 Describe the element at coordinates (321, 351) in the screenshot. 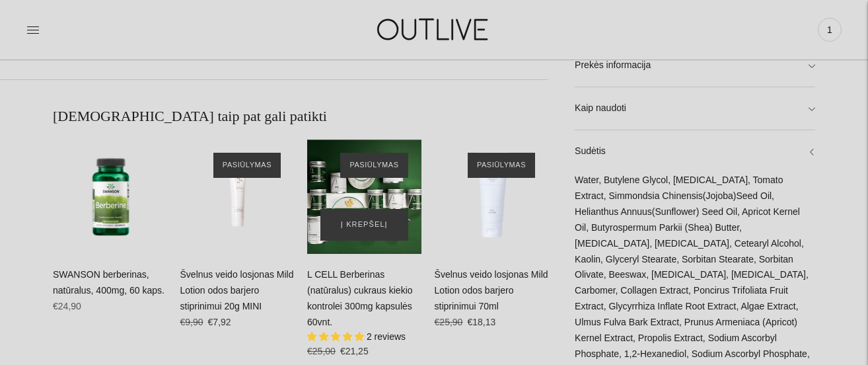

I see `s: €25,00` at that location.